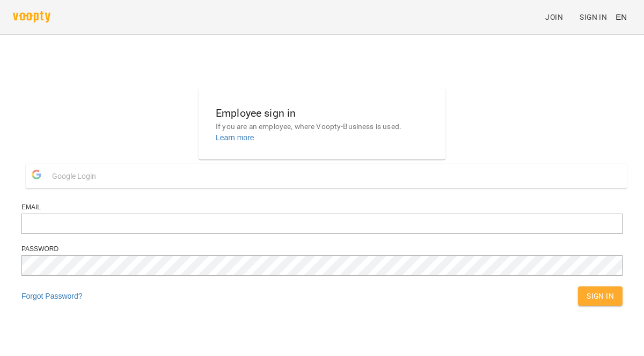 This screenshot has height=356, width=644. Describe the element at coordinates (621, 17) in the screenshot. I see `button: EN` at that location.